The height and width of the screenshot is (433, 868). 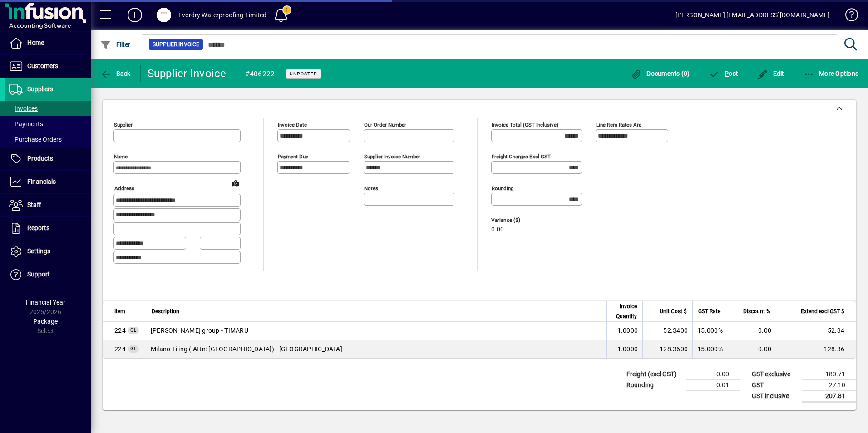 What do you see at coordinates (771, 74) in the screenshot?
I see `button: Edit` at bounding box center [771, 74].